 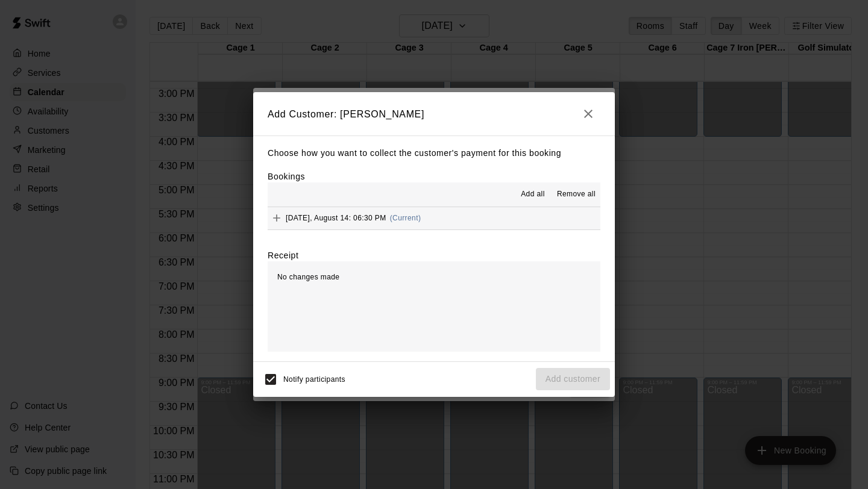 I want to click on label: Receipt, so click(x=283, y=256).